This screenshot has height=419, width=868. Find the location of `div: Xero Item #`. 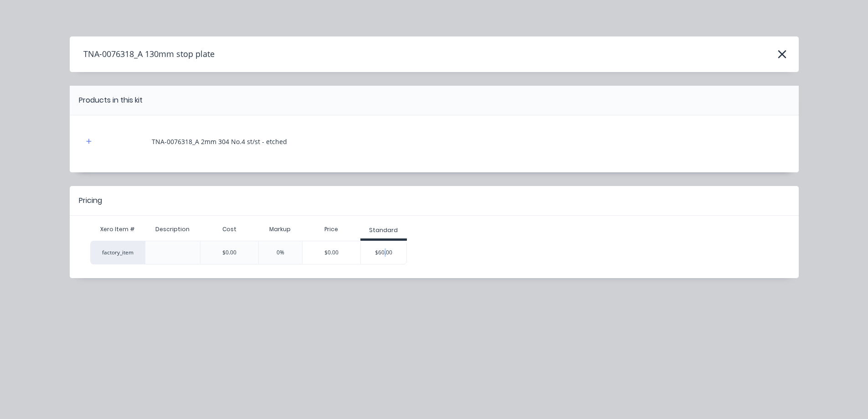

div: Xero Item # is located at coordinates (118, 230).